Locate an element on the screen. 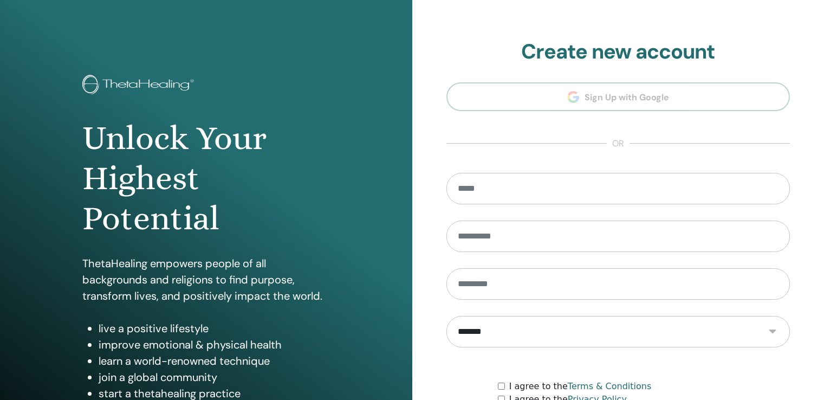 Image resolution: width=824 pixels, height=400 pixels. a: Terms & Conditions is located at coordinates (610, 386).